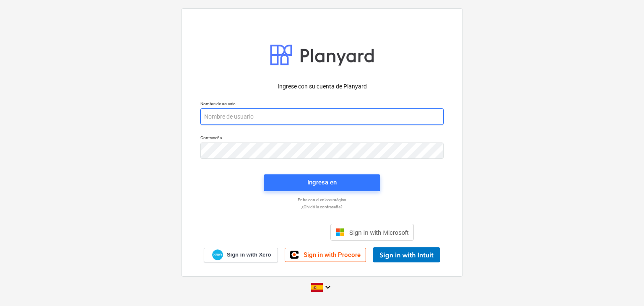  I want to click on p: Contraseña, so click(322, 138).